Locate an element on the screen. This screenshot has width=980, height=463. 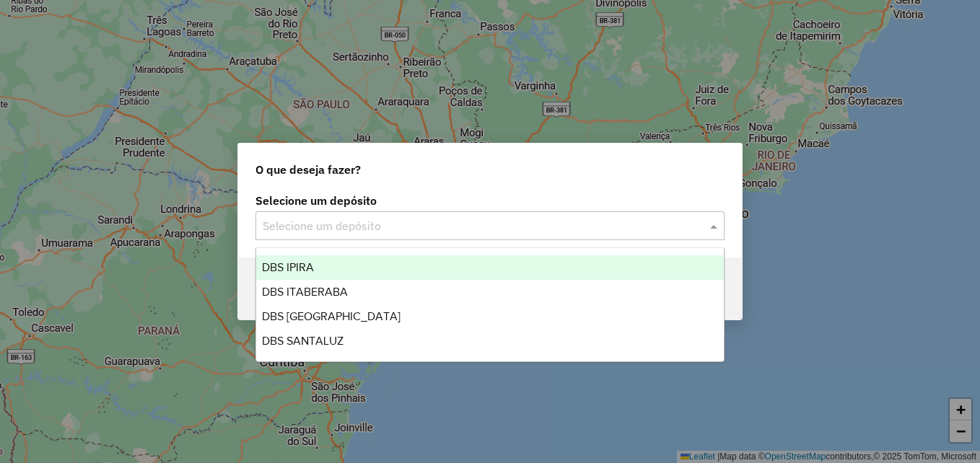
label: Selecione um depósito is located at coordinates (490, 201).